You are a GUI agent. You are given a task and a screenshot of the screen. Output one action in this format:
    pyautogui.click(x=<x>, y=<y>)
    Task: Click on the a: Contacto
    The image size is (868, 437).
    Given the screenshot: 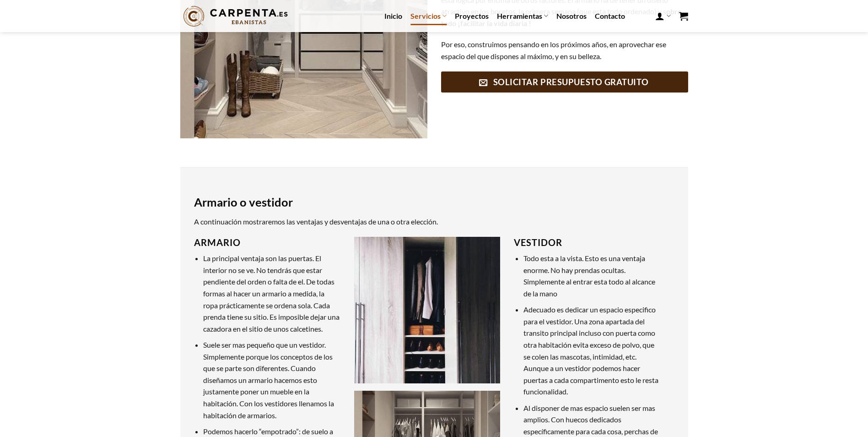 What is the action you would take?
    pyautogui.click(x=610, y=16)
    